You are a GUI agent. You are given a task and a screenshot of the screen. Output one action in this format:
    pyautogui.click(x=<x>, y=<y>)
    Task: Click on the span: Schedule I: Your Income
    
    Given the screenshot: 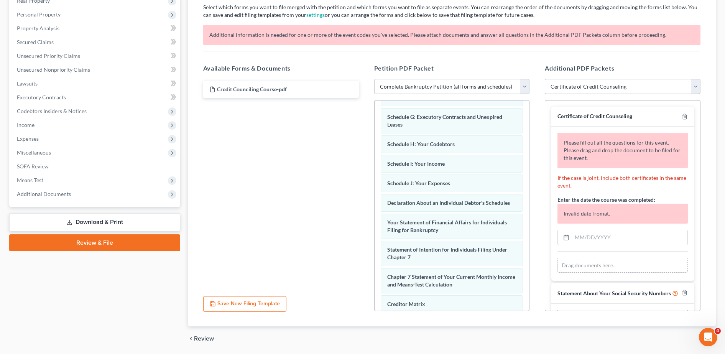 What is the action you would take?
    pyautogui.click(x=416, y=163)
    